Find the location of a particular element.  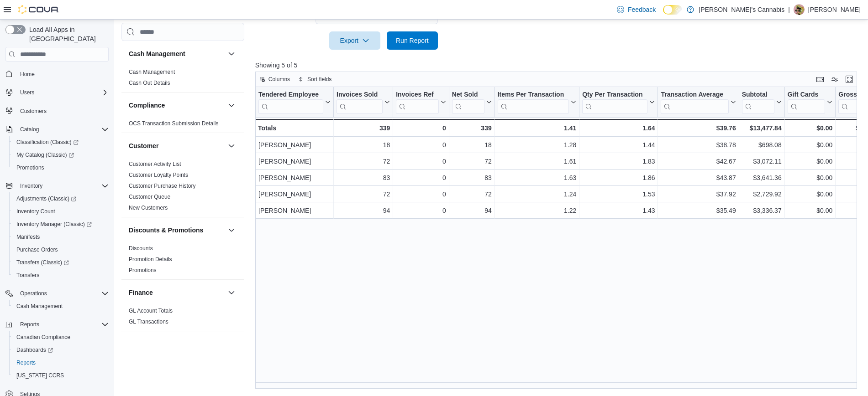

button: Net Sold is located at coordinates (471, 102).